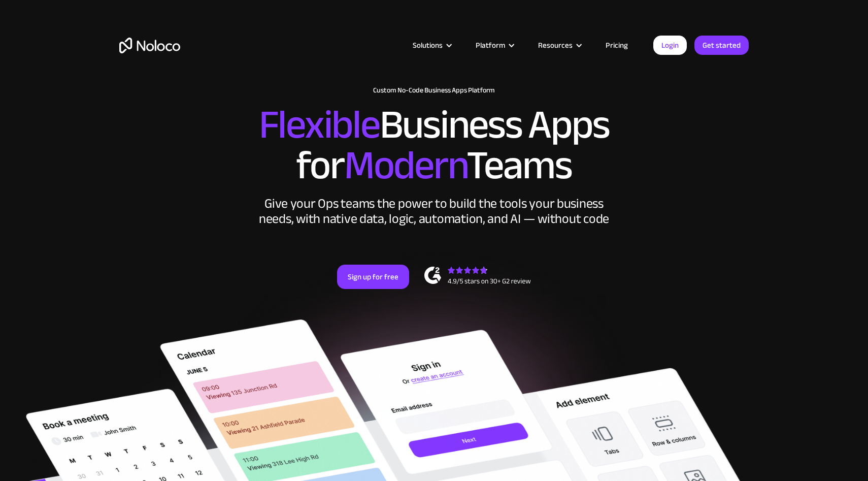 This screenshot has height=481, width=868. Describe the element at coordinates (373, 277) in the screenshot. I see `a: Sign up for free` at that location.